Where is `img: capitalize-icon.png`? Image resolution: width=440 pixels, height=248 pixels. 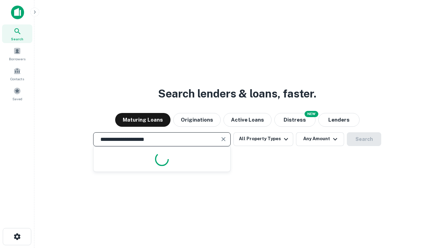
img: capitalize-icon.png is located at coordinates (18, 12).